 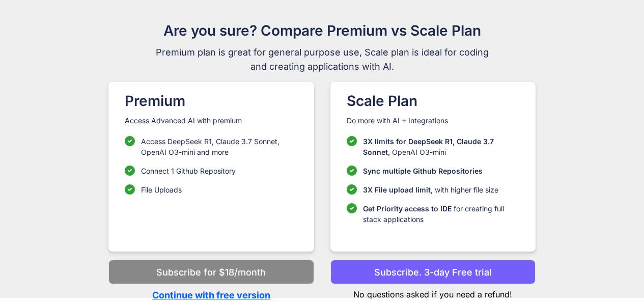 What do you see at coordinates (211, 295) in the screenshot?
I see `p: Continue with free version` at bounding box center [211, 295].